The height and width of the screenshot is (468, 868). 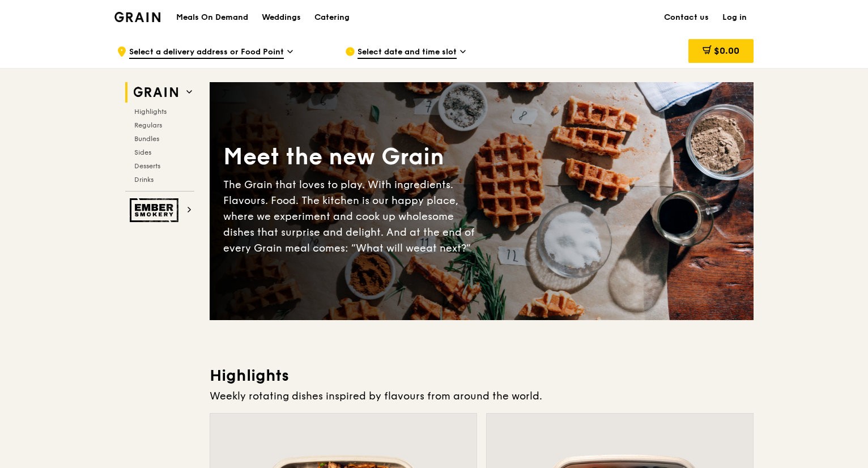 I want to click on span: Desserts, so click(x=148, y=166).